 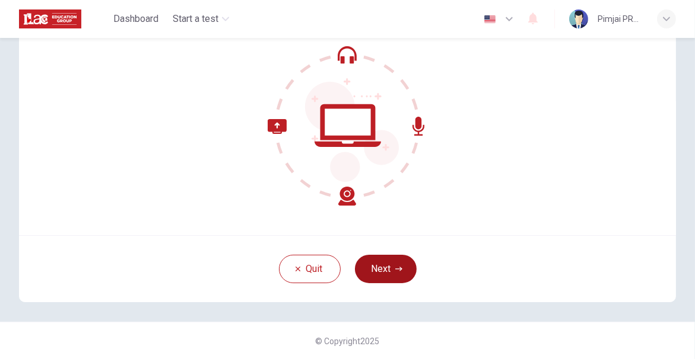 What do you see at coordinates (63, 19) in the screenshot?
I see `a: ILAC logo` at bounding box center [63, 19].